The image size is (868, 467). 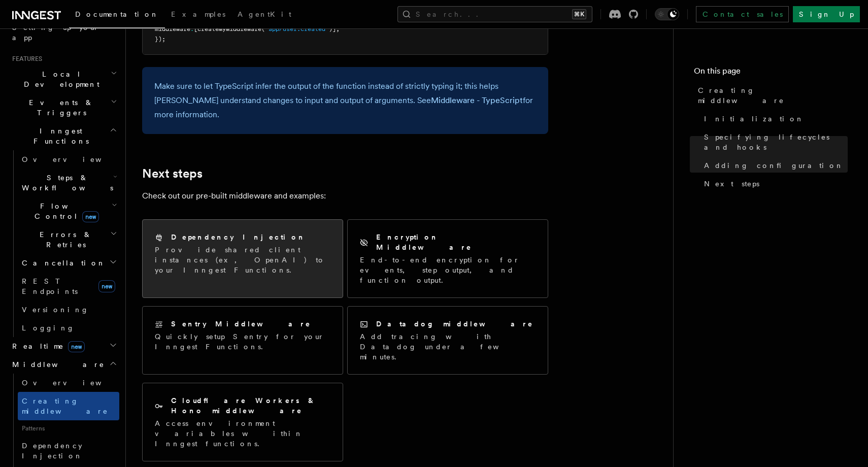 I want to click on a: Cloudflare Workers & Hono middlewareAccess environment variables within Inngest functions., so click(x=243, y=422).